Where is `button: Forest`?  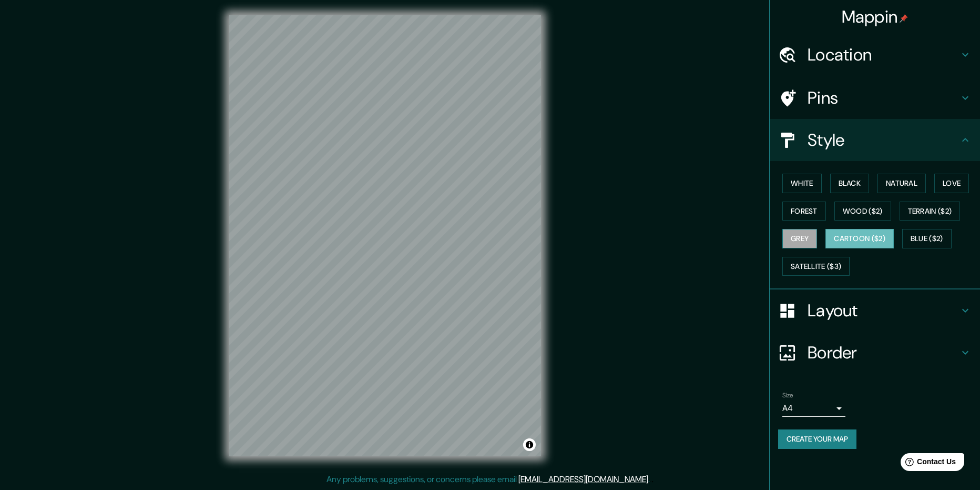 button: Forest is located at coordinates (804, 211).